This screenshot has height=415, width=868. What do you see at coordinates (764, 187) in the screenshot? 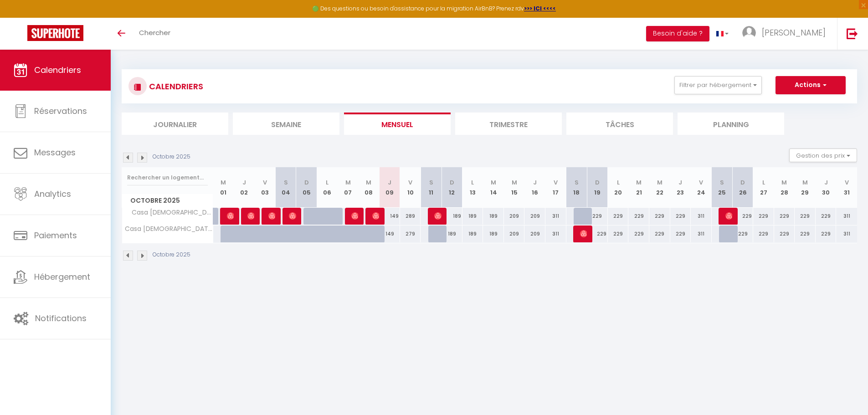
I see `th: 27` at bounding box center [764, 187].